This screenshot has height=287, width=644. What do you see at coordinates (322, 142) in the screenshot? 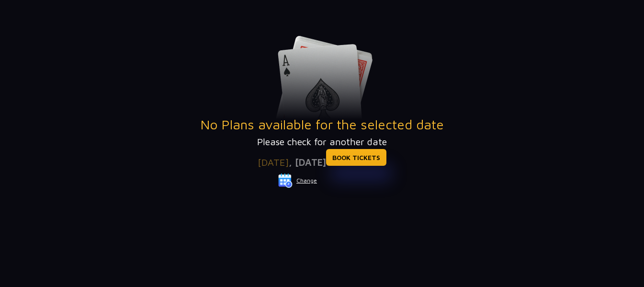
I see `p: Please check for another date` at bounding box center [322, 142].